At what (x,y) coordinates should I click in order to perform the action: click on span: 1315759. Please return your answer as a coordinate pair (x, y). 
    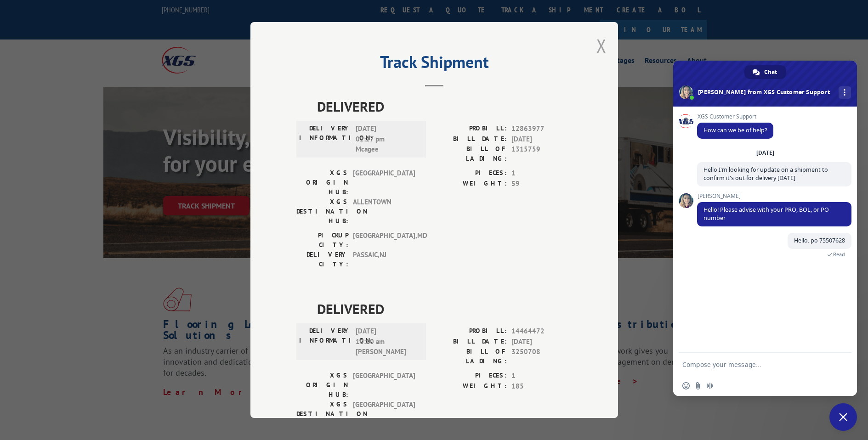
    Looking at the image, I should click on (542, 154).